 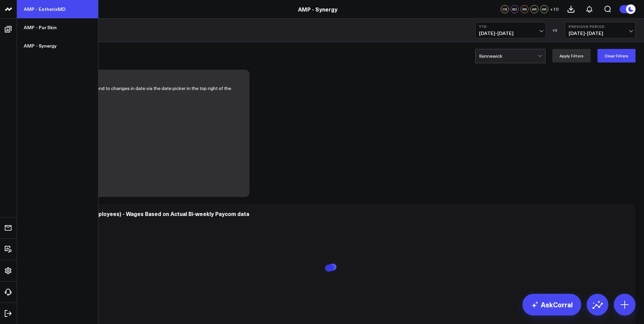 I want to click on button: Apply Filters, so click(x=571, y=56).